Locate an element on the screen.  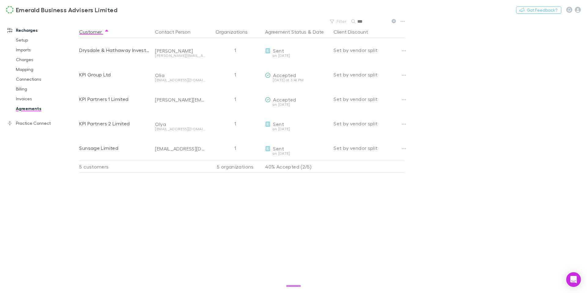
div: Open Intercom Messenger is located at coordinates (573, 279).